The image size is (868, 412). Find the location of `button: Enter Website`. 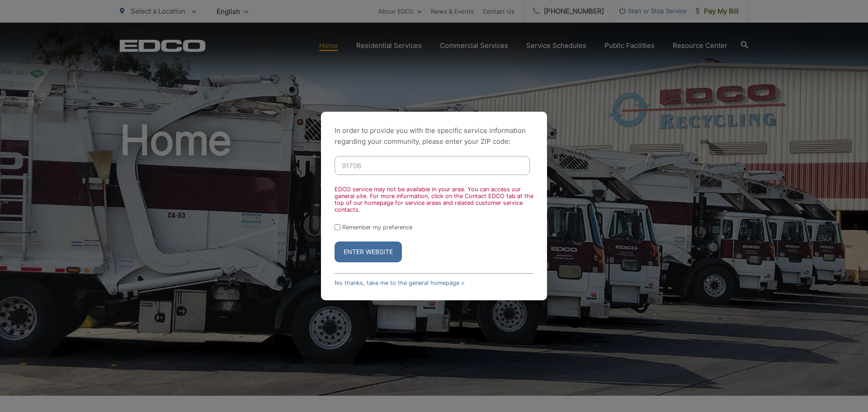

button: Enter Website is located at coordinates (368, 252).